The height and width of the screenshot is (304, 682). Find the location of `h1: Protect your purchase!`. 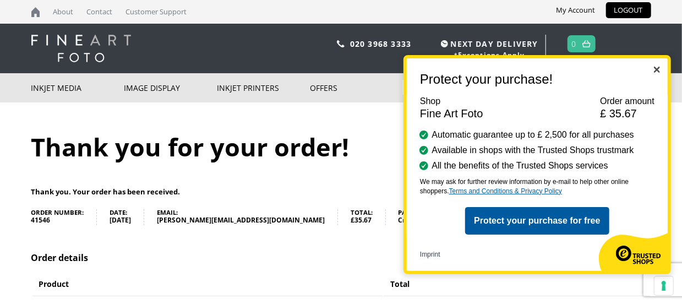

h1: Protect your purchase! is located at coordinates (533, 79).